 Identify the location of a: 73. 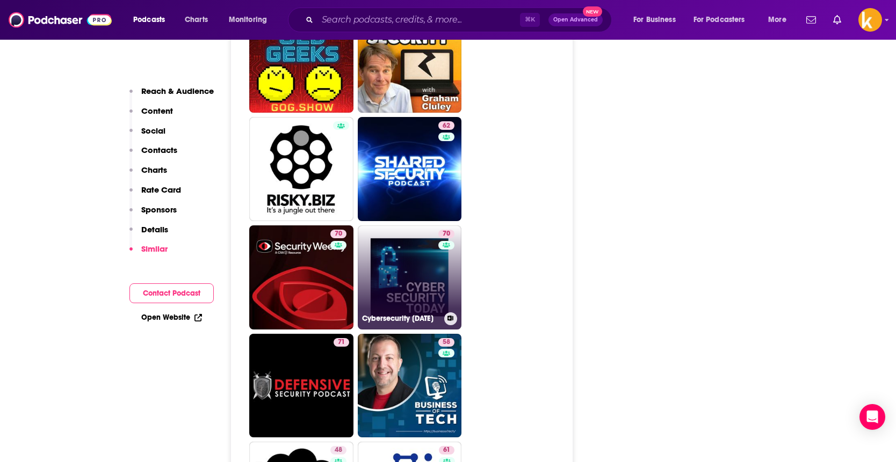
(410, 61).